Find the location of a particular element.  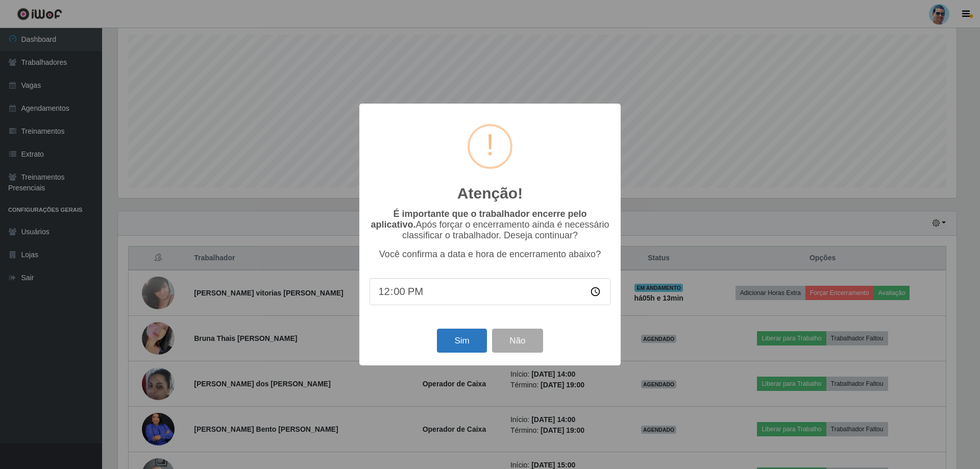

h2: Atenção! is located at coordinates (490, 194).